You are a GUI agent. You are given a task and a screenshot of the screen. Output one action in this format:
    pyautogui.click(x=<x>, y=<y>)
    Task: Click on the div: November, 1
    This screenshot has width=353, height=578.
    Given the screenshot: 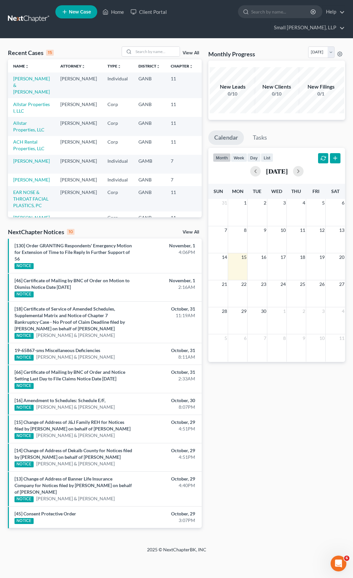 What is the action you would take?
    pyautogui.click(x=167, y=246)
    